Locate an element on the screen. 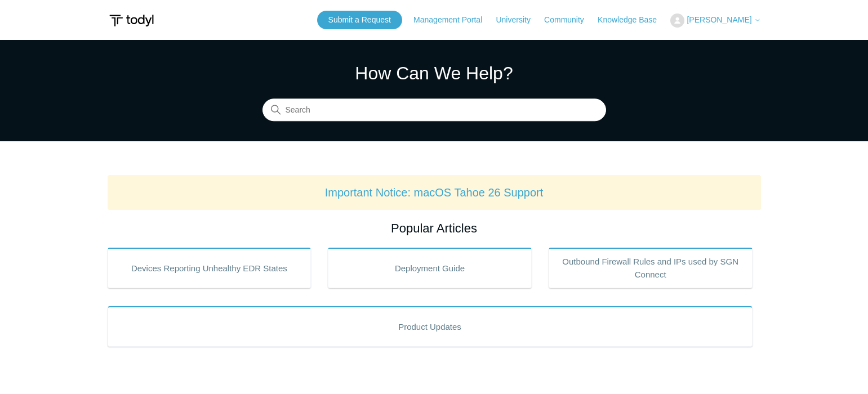 The image size is (868, 394). a: Submit a Request is located at coordinates (359, 19).